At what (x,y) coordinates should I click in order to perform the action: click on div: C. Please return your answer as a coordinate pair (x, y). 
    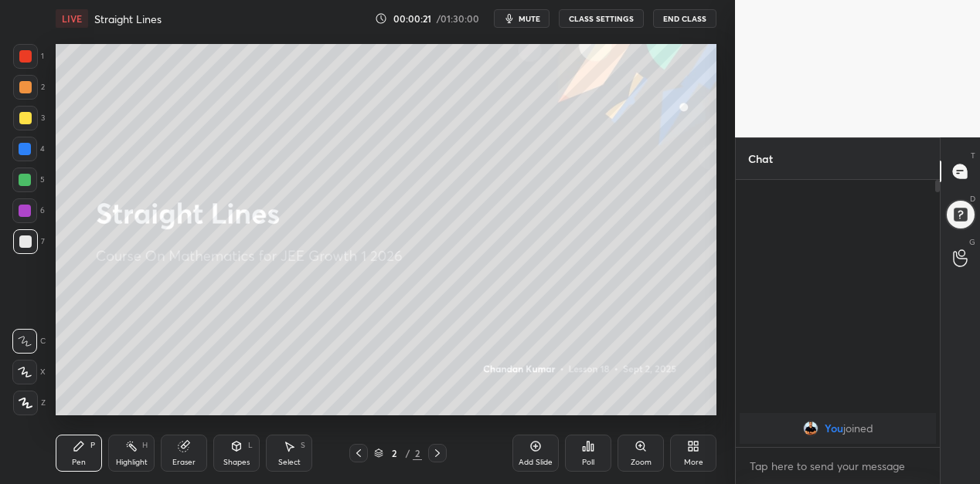
    Looking at the image, I should click on (29, 341).